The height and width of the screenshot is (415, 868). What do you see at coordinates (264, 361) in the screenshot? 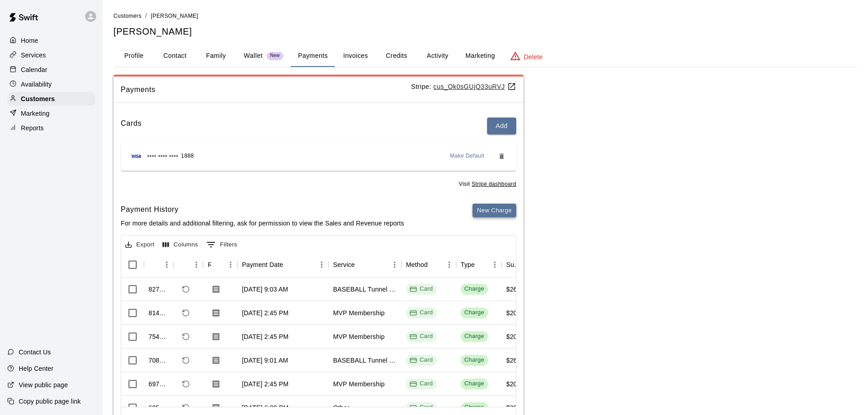
I see `div: Jul 20, 2025, 9:01 AM` at bounding box center [264, 361].